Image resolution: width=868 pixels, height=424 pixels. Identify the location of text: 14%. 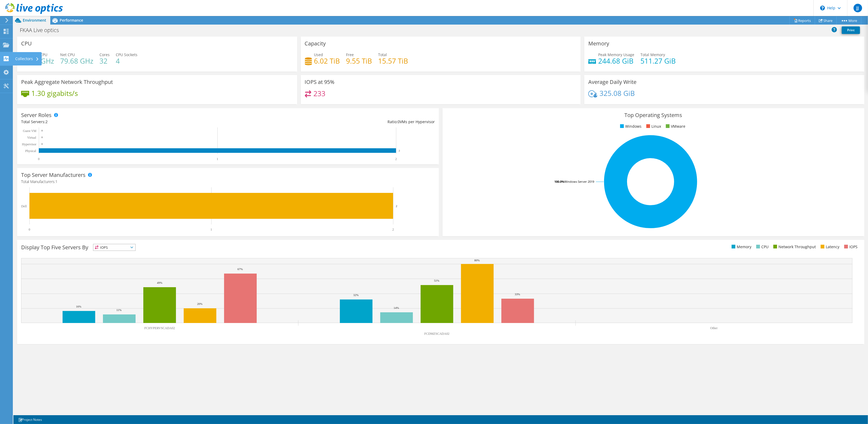
(397, 307).